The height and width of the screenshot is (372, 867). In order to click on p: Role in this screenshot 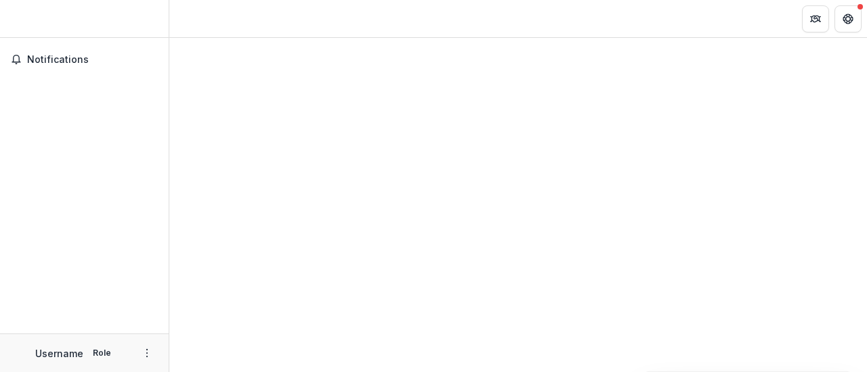, I will do `click(102, 353)`.